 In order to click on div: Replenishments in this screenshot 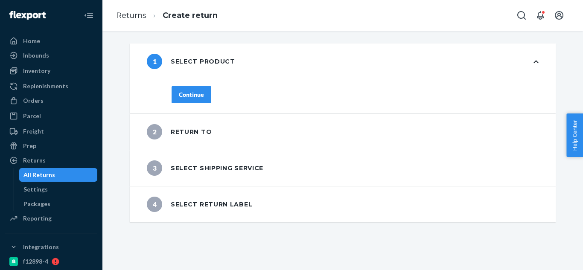, I will do `click(46, 86)`.